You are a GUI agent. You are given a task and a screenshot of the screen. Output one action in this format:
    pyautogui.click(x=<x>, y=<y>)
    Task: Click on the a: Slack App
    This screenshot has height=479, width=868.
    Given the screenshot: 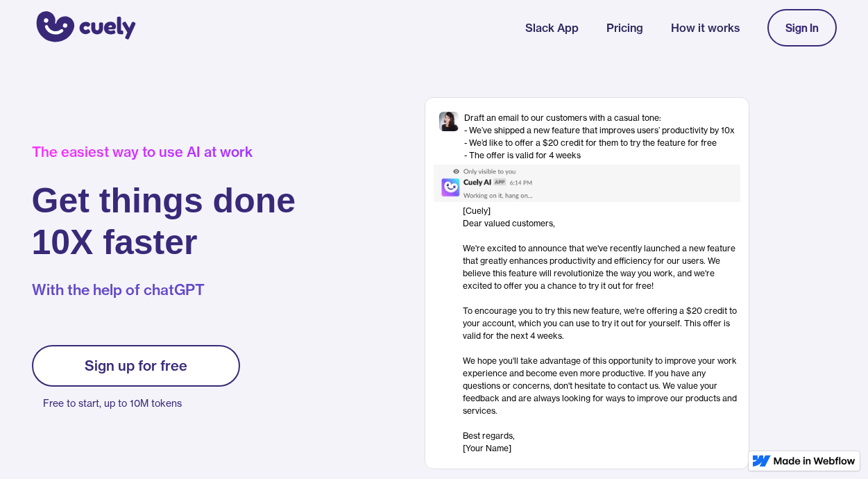 What is the action you would take?
    pyautogui.click(x=551, y=28)
    